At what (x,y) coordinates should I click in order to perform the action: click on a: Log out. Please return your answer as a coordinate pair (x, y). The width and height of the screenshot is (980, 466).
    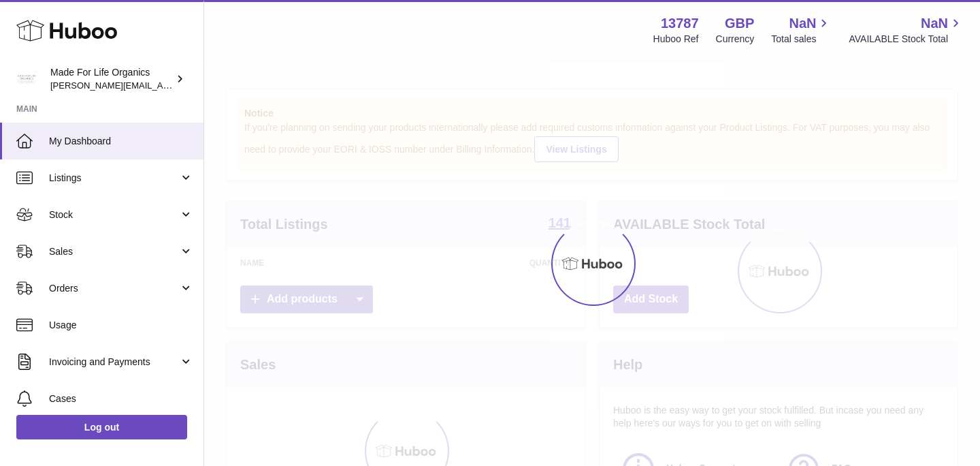
    Looking at the image, I should click on (102, 427).